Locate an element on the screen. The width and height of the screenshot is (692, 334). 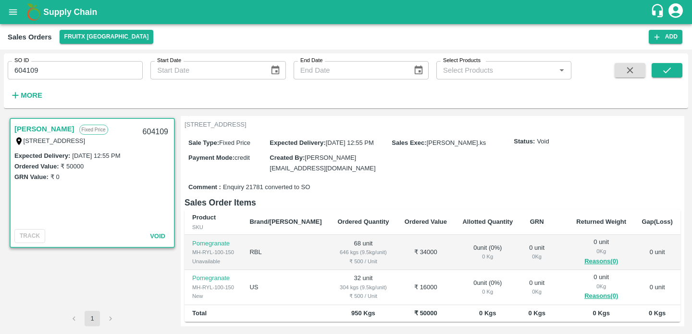
b: Allotted Quantity is located at coordinates (487, 221).